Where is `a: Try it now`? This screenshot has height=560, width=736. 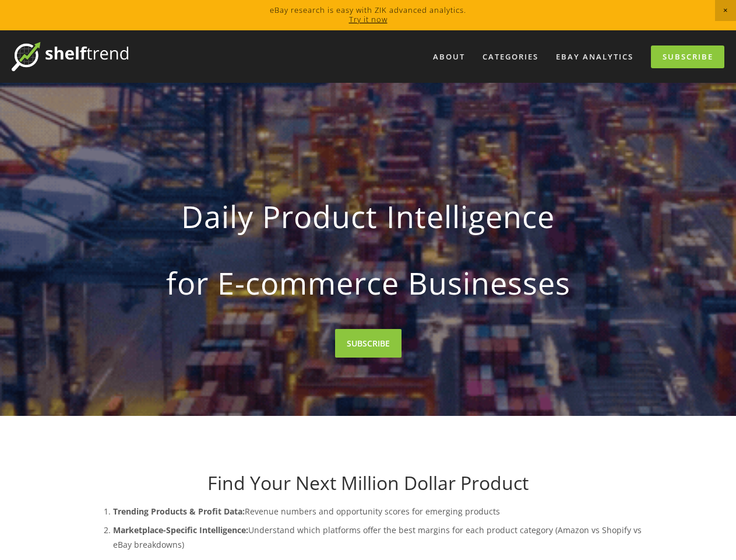
a: Try it now is located at coordinates (368, 19).